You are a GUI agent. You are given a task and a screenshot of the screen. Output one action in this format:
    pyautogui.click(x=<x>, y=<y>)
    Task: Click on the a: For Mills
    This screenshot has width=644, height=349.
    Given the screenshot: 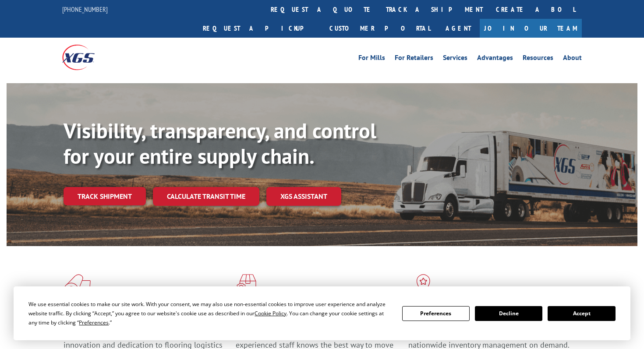 What is the action you would take?
    pyautogui.click(x=372, y=59)
    